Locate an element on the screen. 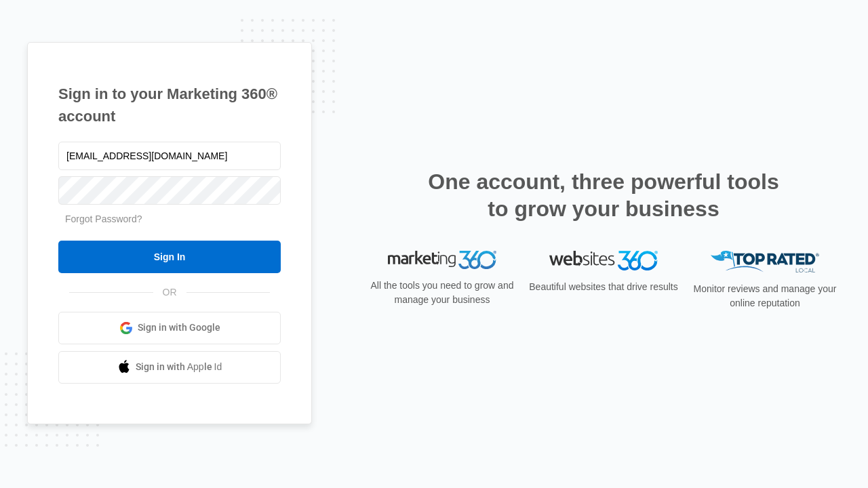 This screenshot has width=868, height=488. a: Sign in with Google is located at coordinates (169, 328).